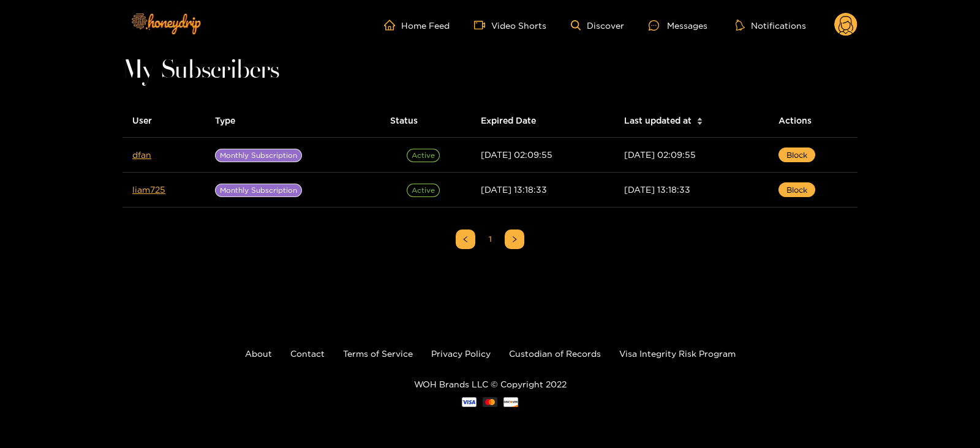 Image resolution: width=980 pixels, height=448 pixels. What do you see at coordinates (597, 25) in the screenshot?
I see `a: Discover` at bounding box center [597, 25].